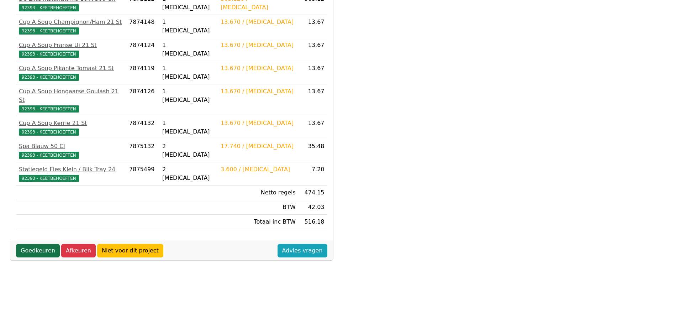 The image size is (675, 329). What do you see at coordinates (71, 100) in the screenshot?
I see `a: Cup A Soup Hongaarse Goulash 21 St92393 - KEETBEHOEFTEN` at bounding box center [71, 100].